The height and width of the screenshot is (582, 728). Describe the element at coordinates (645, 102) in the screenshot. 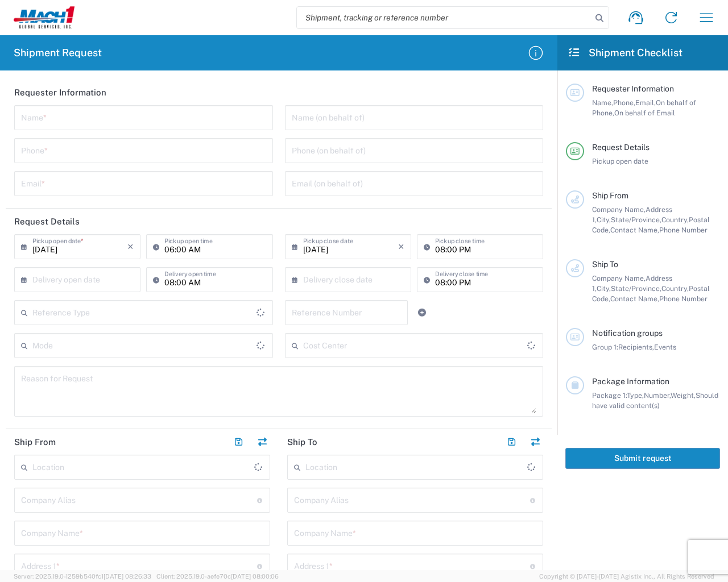

I see `span: Email,` at that location.